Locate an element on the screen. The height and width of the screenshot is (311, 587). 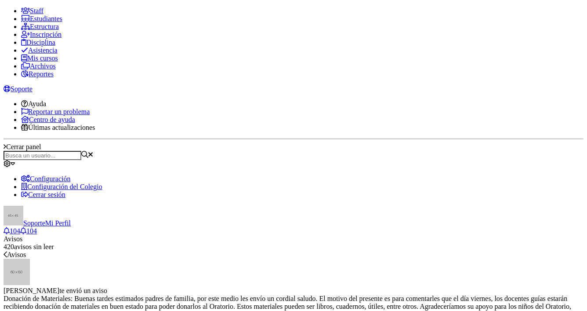
a: Disciplina is located at coordinates (38, 42).